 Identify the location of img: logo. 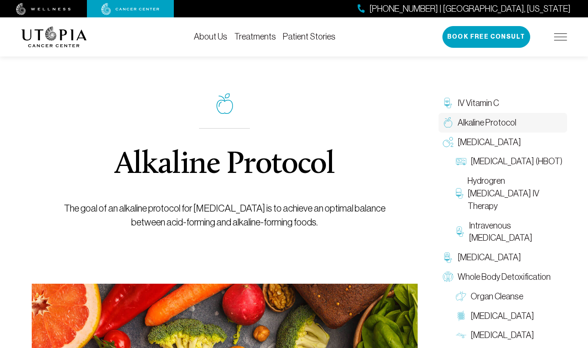
(54, 37).